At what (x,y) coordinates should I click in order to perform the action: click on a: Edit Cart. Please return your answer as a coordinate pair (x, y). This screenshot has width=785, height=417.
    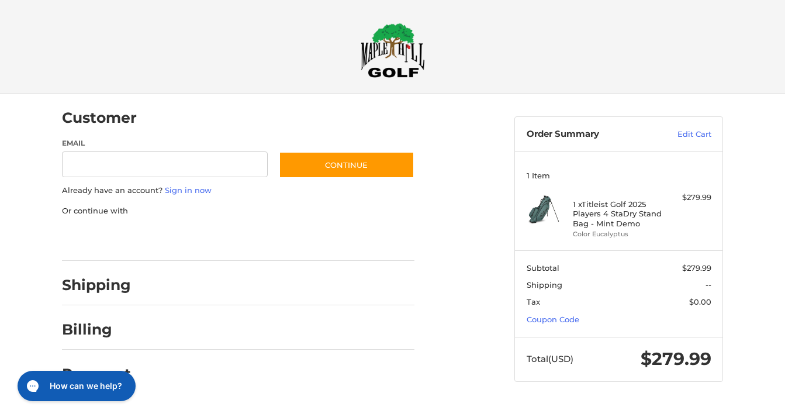
    Looking at the image, I should click on (682, 134).